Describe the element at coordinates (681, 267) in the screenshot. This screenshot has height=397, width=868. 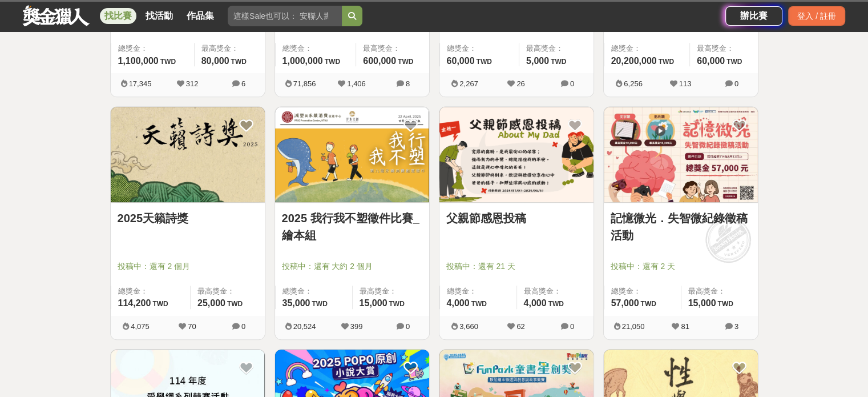
I see `span: 投稿中：還有 2 天` at that location.